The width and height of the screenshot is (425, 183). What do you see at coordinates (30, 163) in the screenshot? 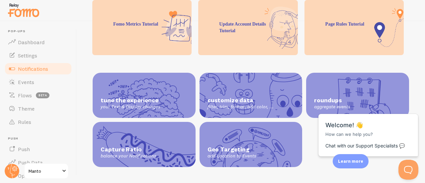
I see `span: Push Data` at bounding box center [30, 163].